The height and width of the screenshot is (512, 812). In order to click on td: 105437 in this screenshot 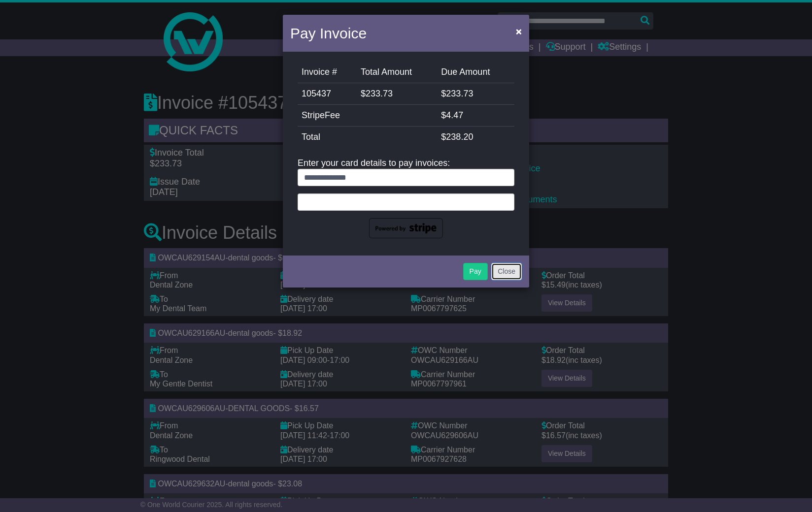, I will do `click(327, 94)`.